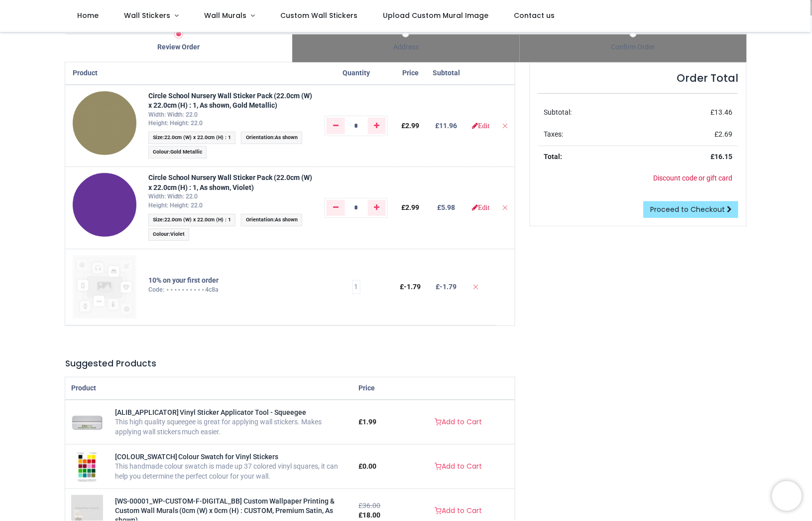 The width and height of the screenshot is (812, 521). I want to click on a: Proceed to Checkout, so click(691, 210).